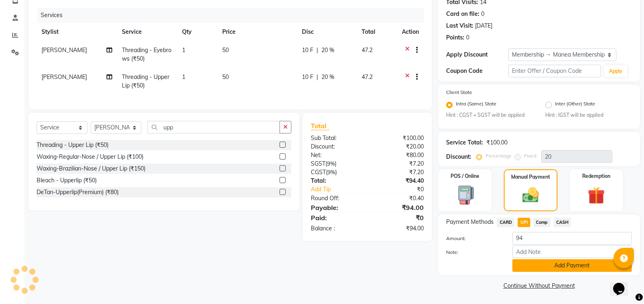 Image resolution: width=644 pixels, height=304 pixels. What do you see at coordinates (77, 32) in the screenshot?
I see `th: Stylist` at bounding box center [77, 32].